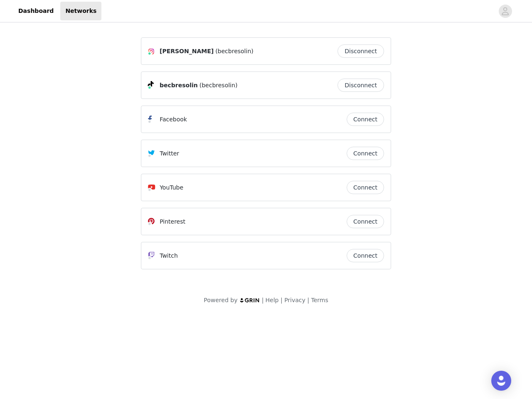 The image size is (532, 399). What do you see at coordinates (272, 300) in the screenshot?
I see `a: Help` at bounding box center [272, 300].